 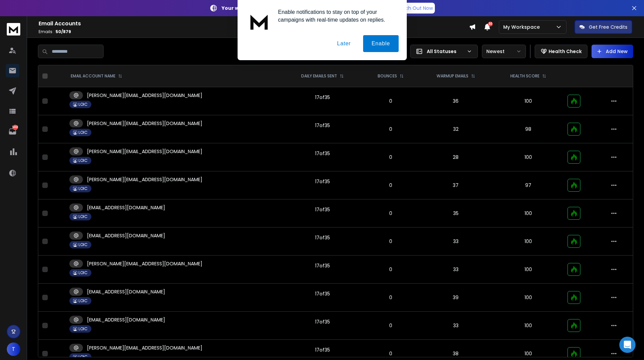 What do you see at coordinates (14, 349) in the screenshot?
I see `button: T` at bounding box center [14, 349].